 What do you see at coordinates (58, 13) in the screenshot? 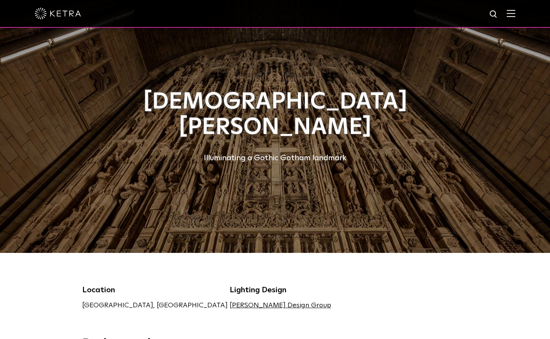
I see `img: ketra-logo-2019-white` at bounding box center [58, 13].